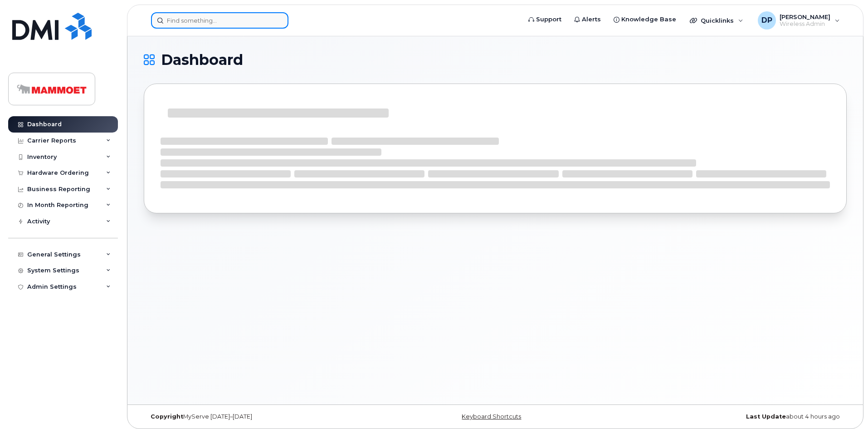 The width and height of the screenshot is (868, 429). What do you see at coordinates (202, 60) in the screenshot?
I see `span: Dashboard` at bounding box center [202, 60].